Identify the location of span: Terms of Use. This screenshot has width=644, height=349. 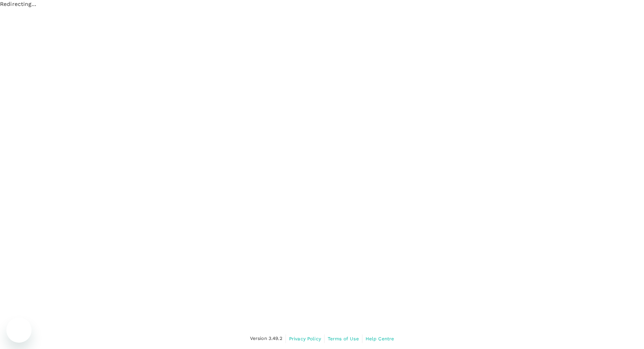
(343, 339).